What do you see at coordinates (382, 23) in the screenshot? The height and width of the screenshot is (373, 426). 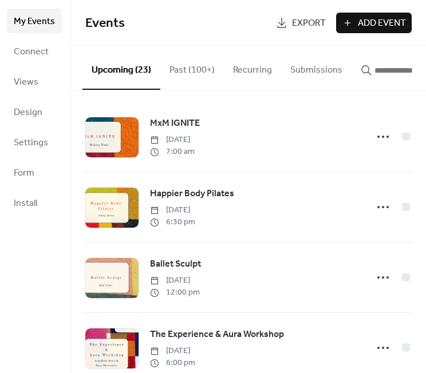 I see `span: Add Event` at bounding box center [382, 23].